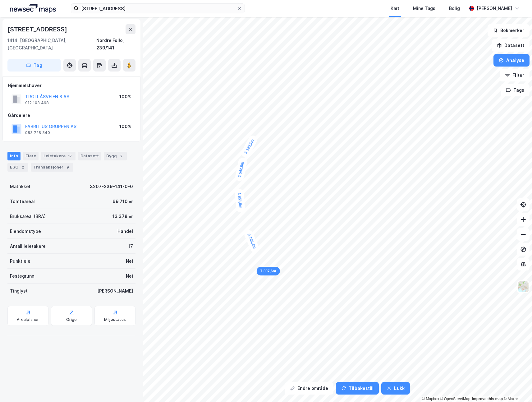 Image resolution: width=532 pixels, height=402 pixels. I want to click on div: Kart, so click(395, 9).